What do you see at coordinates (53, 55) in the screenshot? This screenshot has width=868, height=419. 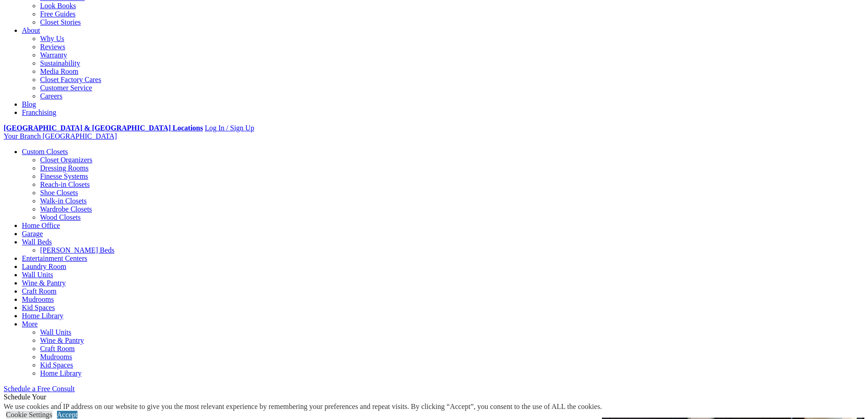 I see `a: Warranty` at bounding box center [53, 55].